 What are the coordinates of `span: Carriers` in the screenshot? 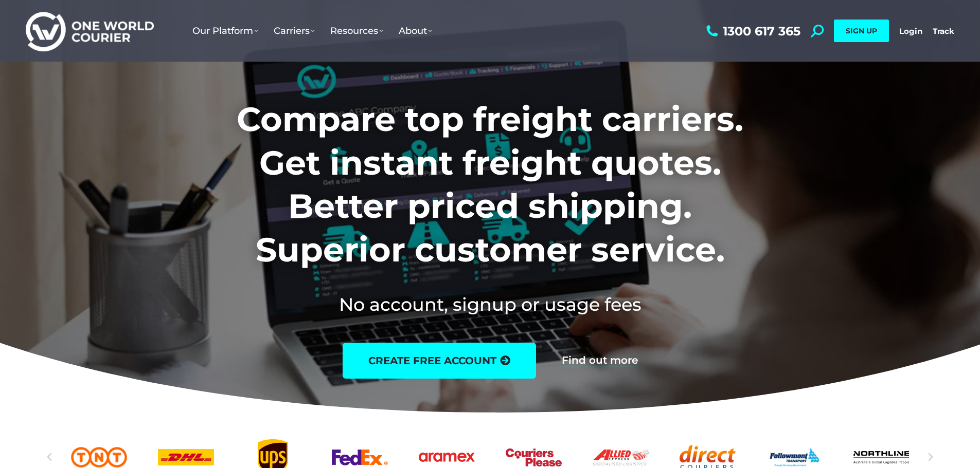 It's located at (294, 31).